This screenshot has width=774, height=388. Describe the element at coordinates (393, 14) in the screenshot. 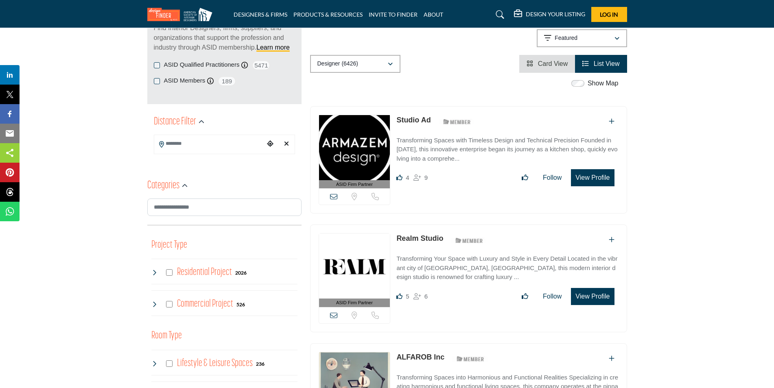

I see `a: INVITE TO FINDER` at that location.